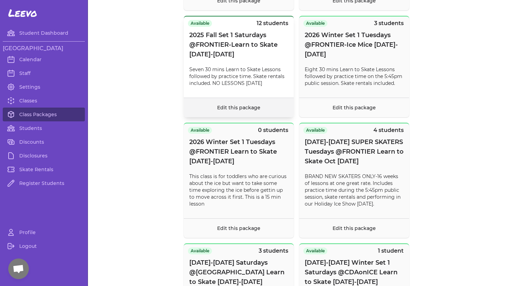 The height and width of the screenshot is (286, 505). I want to click on a: Classes, so click(44, 101).